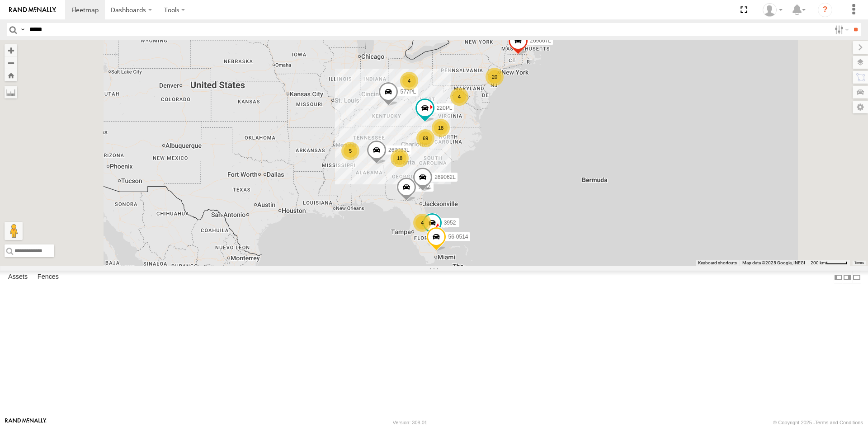  What do you see at coordinates (399, 150) in the screenshot?
I see `span: 269083L` at bounding box center [399, 150].